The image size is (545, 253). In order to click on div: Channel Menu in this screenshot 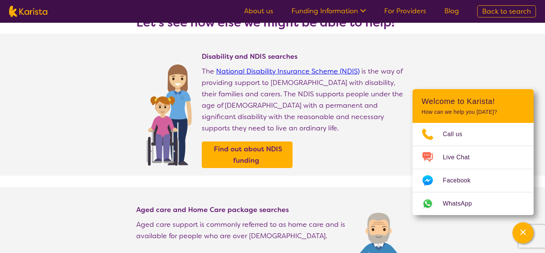, I will do `click(473, 152)`.